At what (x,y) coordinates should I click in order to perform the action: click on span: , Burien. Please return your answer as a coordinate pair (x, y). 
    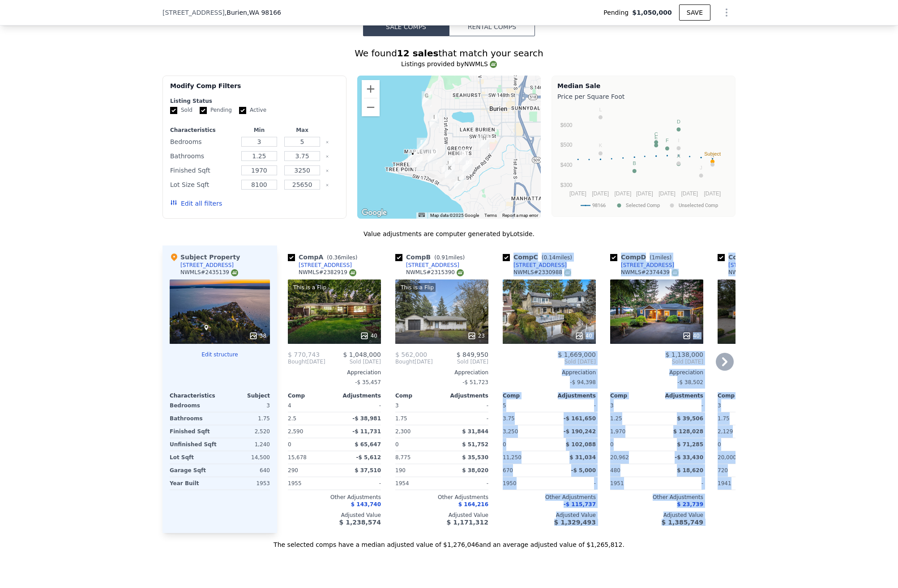
    Looking at the image, I should click on (253, 12).